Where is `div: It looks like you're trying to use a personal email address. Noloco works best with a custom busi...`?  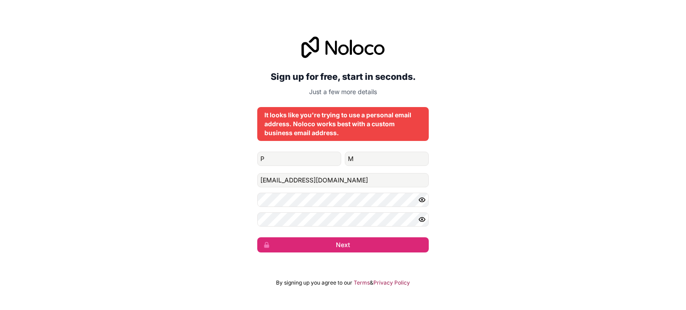 div: It looks like you're trying to use a personal email address. Noloco works best with a custom busi... is located at coordinates (343, 124).